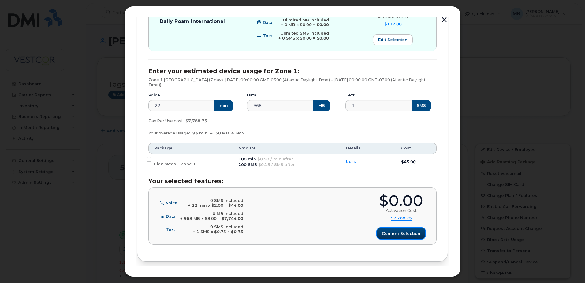  Describe the element at coordinates (219, 133) in the screenshot. I see `span: 4150 MB` at that location.